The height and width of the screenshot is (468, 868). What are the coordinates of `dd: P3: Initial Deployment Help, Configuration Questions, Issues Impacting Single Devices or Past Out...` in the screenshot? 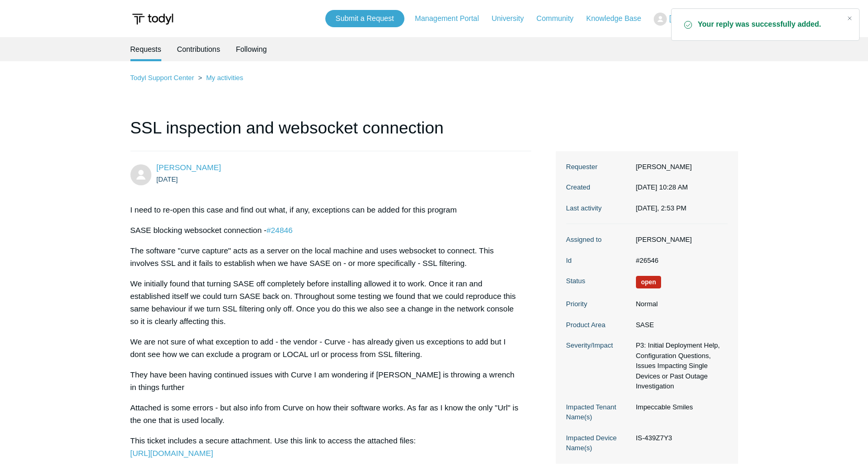 It's located at (679, 366).